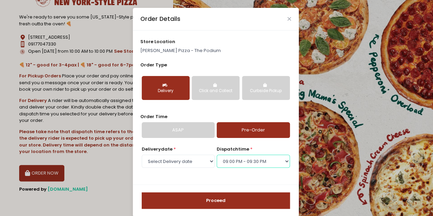  What do you see at coordinates (216, 201) in the screenshot?
I see `button: Proceed` at bounding box center [216, 201].